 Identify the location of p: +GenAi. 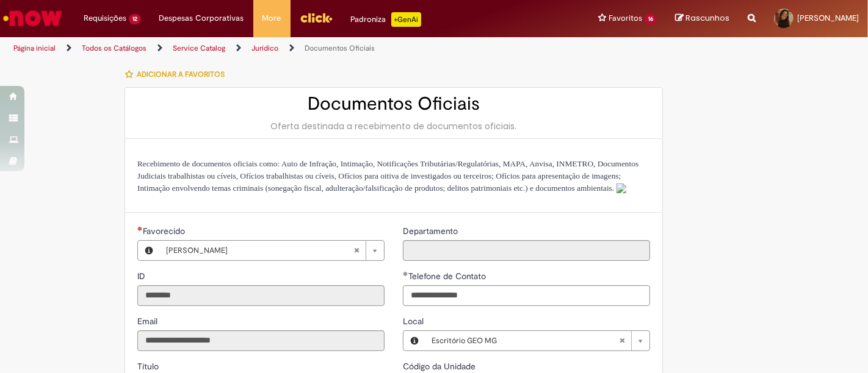
(406, 20).